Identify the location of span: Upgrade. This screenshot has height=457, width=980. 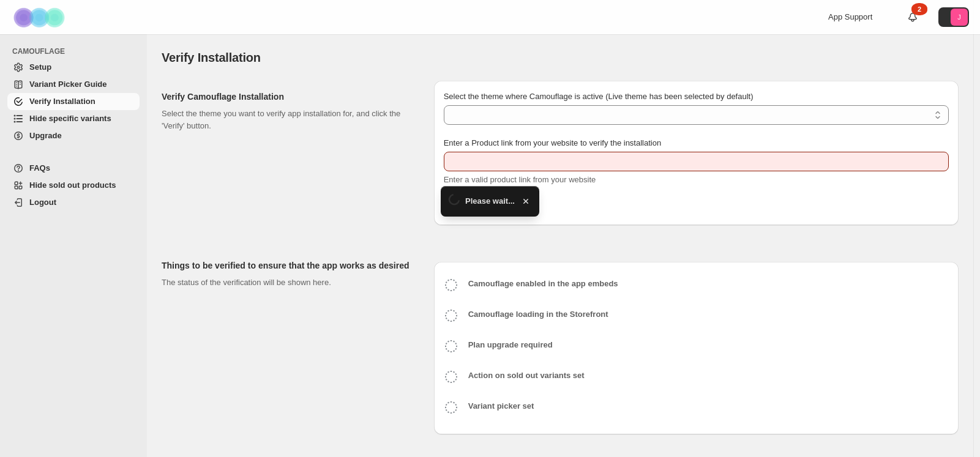
(45, 135).